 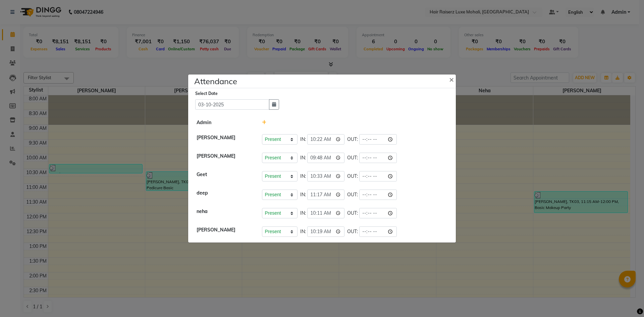 What do you see at coordinates (224, 213) in the screenshot?
I see `div: neha` at bounding box center [224, 213].